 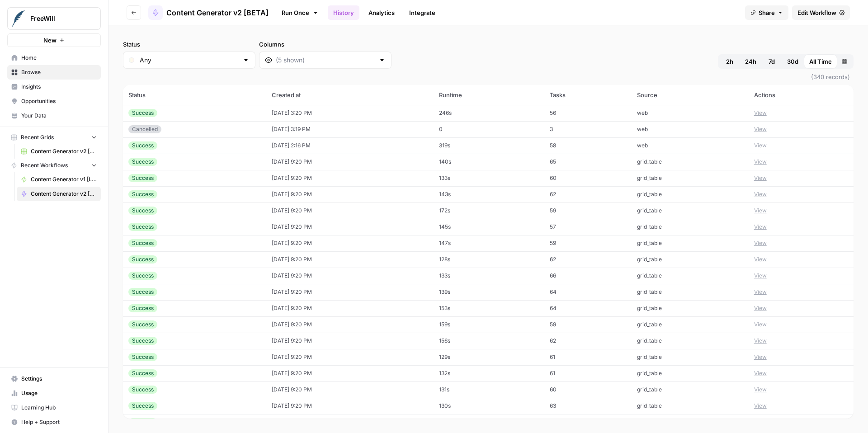 I want to click on a: Your Data, so click(x=54, y=116).